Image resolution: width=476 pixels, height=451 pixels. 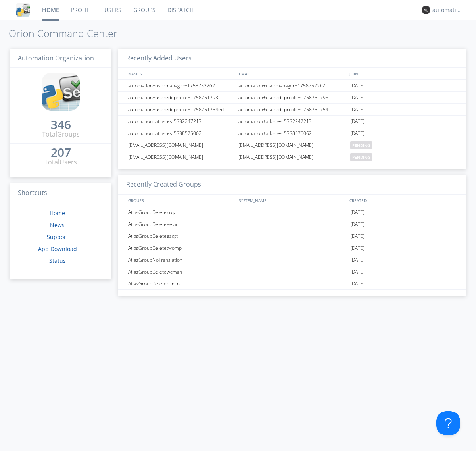 I want to click on div: AtlasGroupDeletezrqzl, so click(x=181, y=212).